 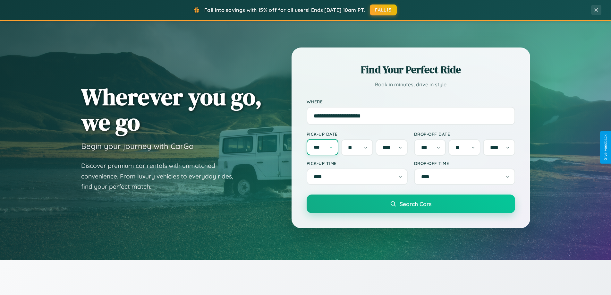 I want to click on label: Pick-up Date, so click(x=357, y=134).